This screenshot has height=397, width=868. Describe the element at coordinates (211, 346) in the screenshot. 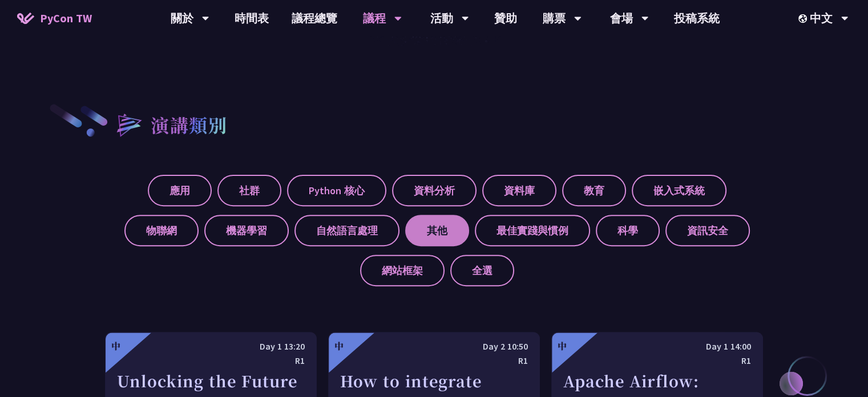

I see `div: Day 1 13:20` at that location.